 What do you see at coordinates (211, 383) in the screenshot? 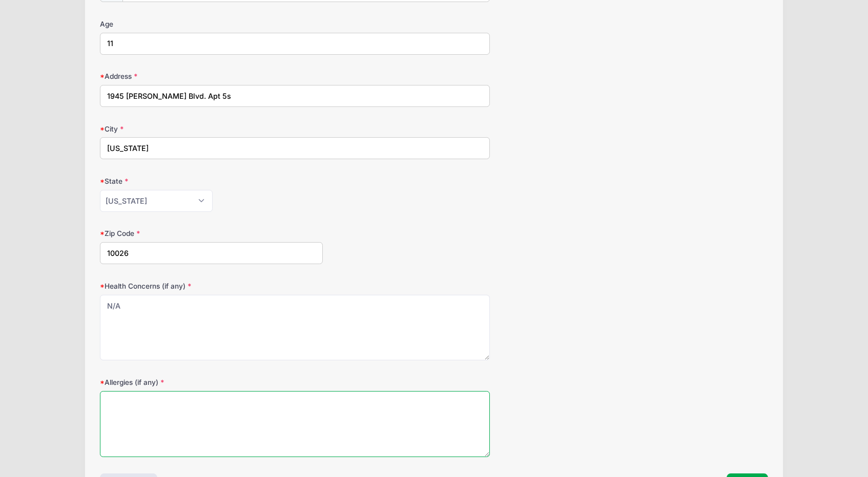
I see `label: Allergies (if any)` at bounding box center [211, 383].